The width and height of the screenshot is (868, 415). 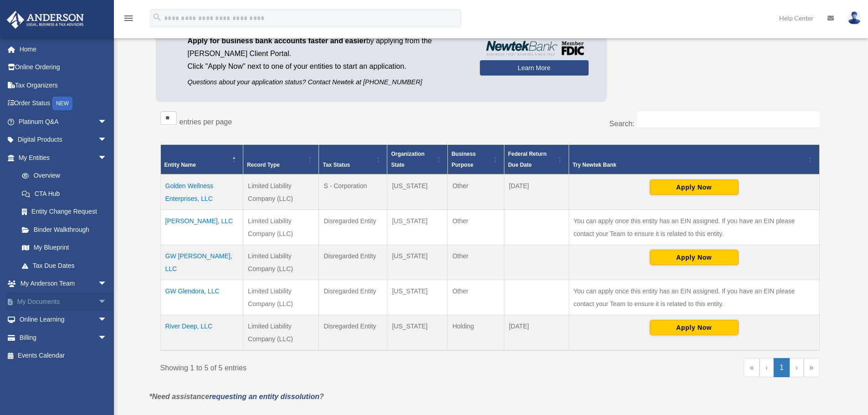 What do you see at coordinates (688, 165) in the screenshot?
I see `div: Try Newtek Bank` at bounding box center [688, 165].